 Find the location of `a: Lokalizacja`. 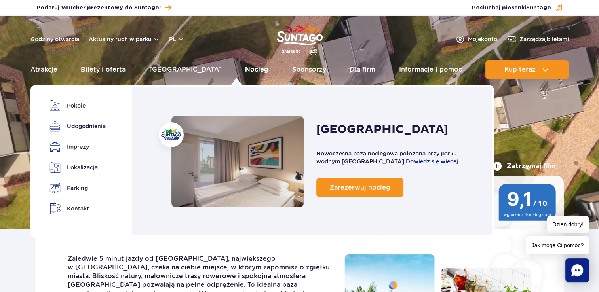

a: Lokalizacja is located at coordinates (76, 168).